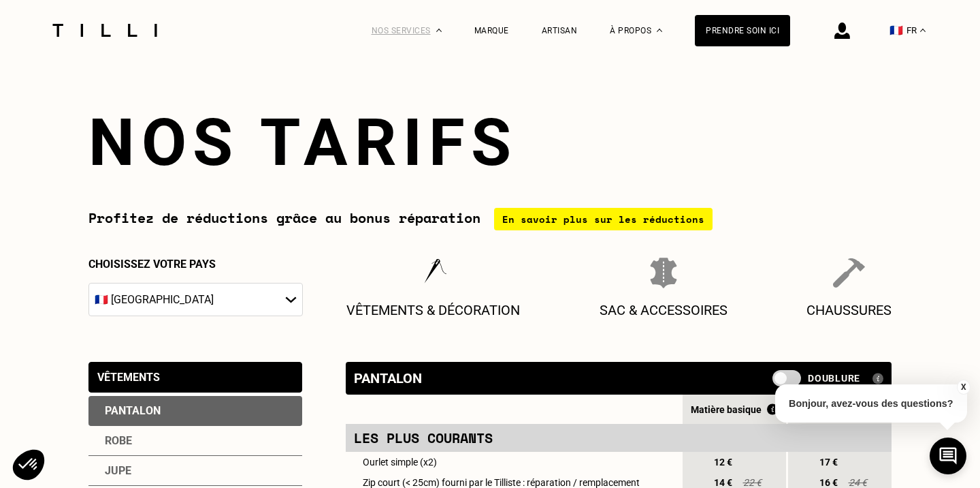 Image resolution: width=980 pixels, height=488 pixels. What do you see at coordinates (105, 30) in the screenshot?
I see `img: Logo du service de couturière Tilli` at bounding box center [105, 30].